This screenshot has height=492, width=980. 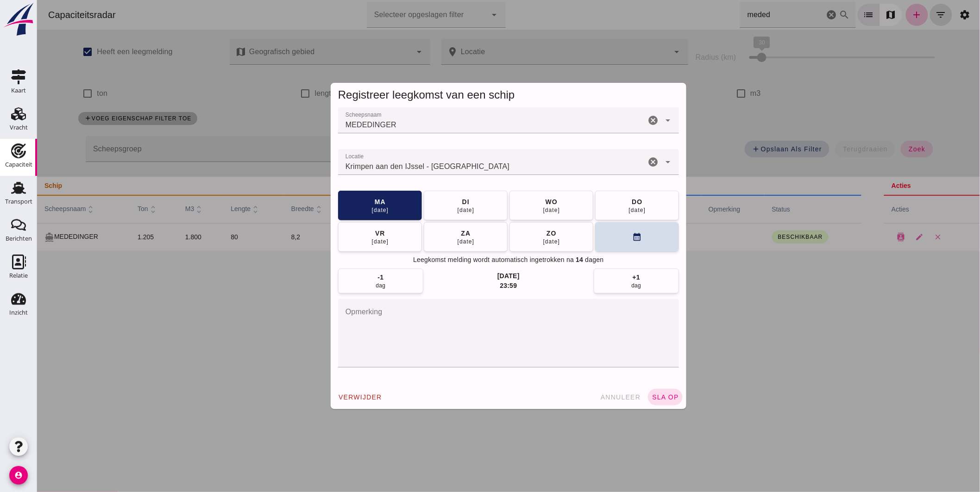 What do you see at coordinates (18, 475) in the screenshot?
I see `i: account_circle` at bounding box center [18, 475].